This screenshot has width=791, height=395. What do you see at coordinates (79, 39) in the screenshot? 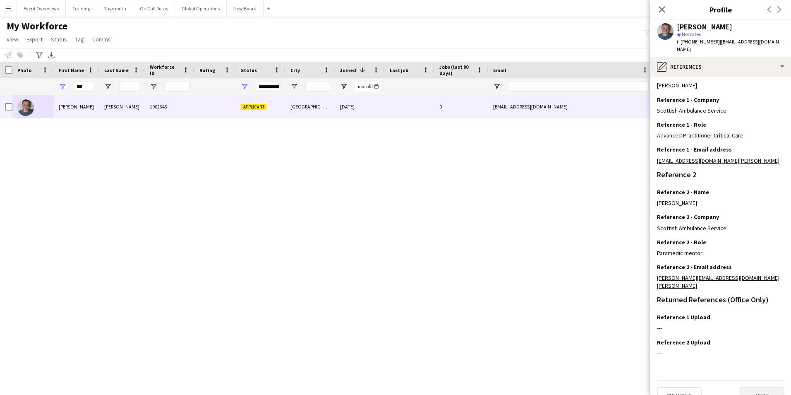
I see `a: Tag` at bounding box center [79, 39].